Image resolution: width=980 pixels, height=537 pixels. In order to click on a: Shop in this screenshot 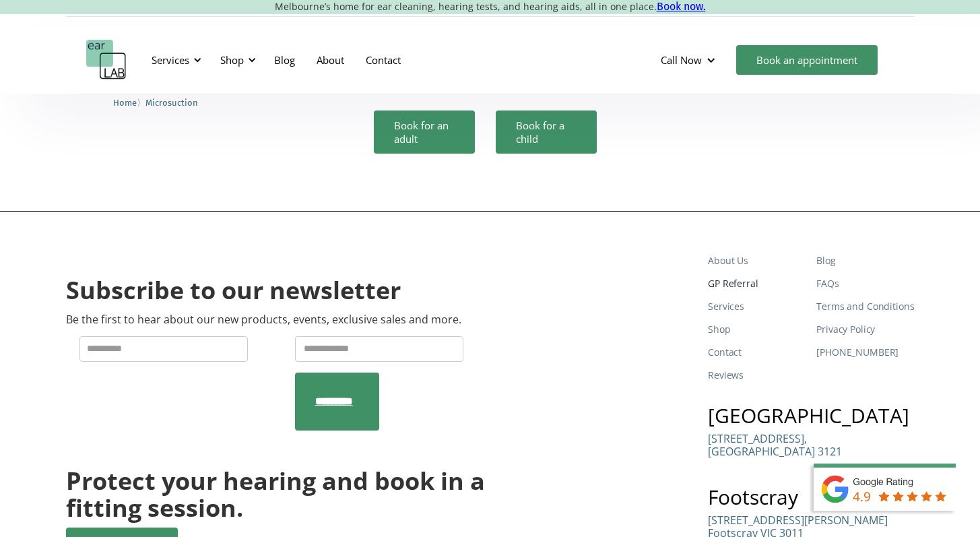, I will do `click(756, 329)`.